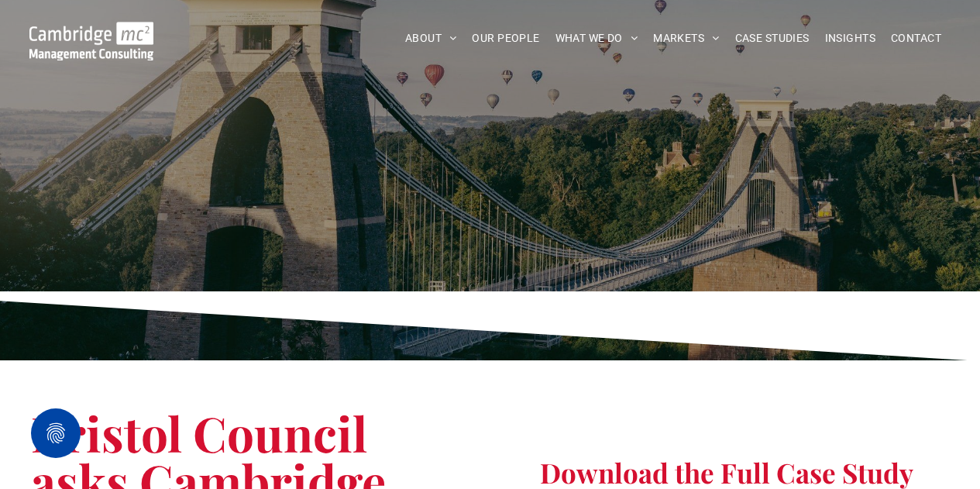  I want to click on a: ABOUT, so click(431, 38).